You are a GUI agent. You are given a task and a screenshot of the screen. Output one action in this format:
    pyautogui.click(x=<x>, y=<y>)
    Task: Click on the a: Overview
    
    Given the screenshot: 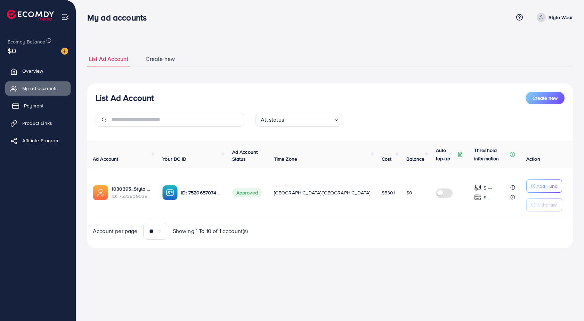 What is the action you would take?
    pyautogui.click(x=38, y=71)
    